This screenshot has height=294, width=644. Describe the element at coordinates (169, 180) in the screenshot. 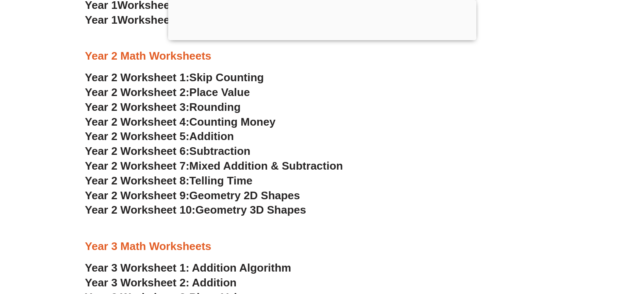

I see `a: Year 2 Worksheet 8:Telling Time` at that location.